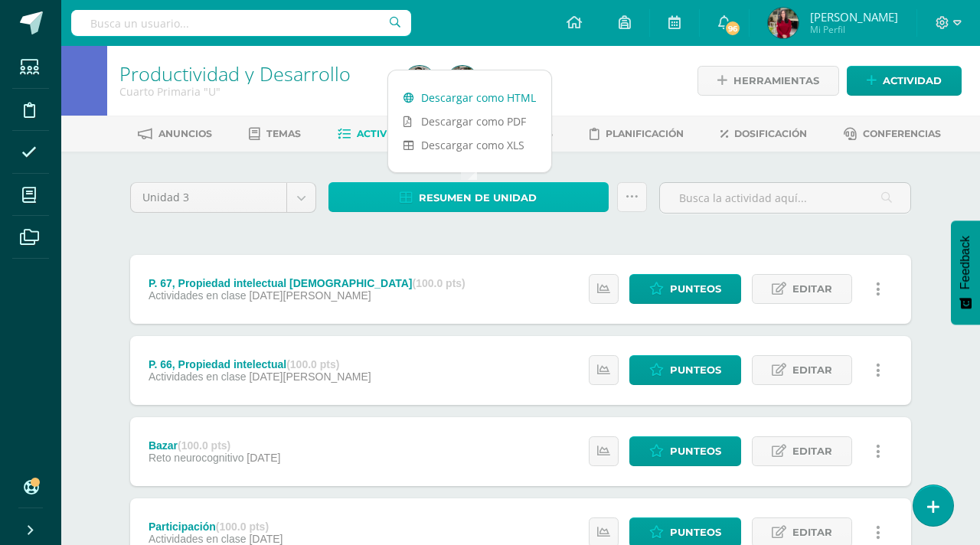  What do you see at coordinates (235, 74) in the screenshot?
I see `a: Productividad y Desarrollo` at bounding box center [235, 74].